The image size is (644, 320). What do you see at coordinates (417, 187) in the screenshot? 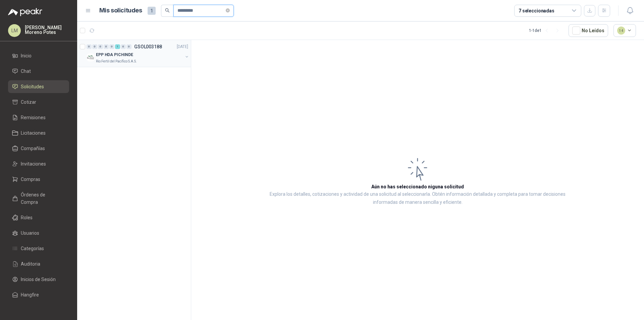
I see `h3: Aún no has seleccionado niguna solicitud` at bounding box center [417, 187].